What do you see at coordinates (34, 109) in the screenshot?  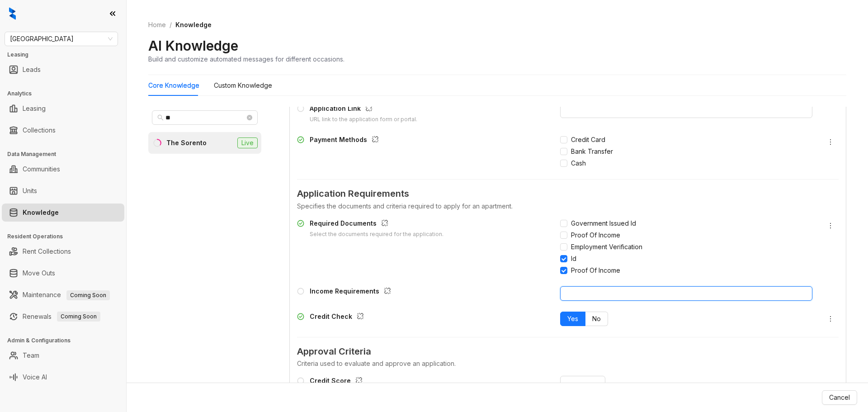 I see `a: Leasing` at bounding box center [34, 109].